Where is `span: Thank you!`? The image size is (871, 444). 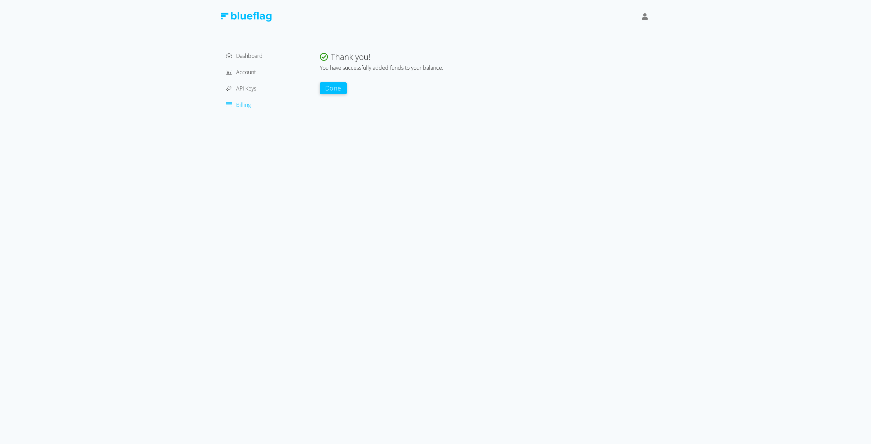 span: Thank you! is located at coordinates (351, 56).